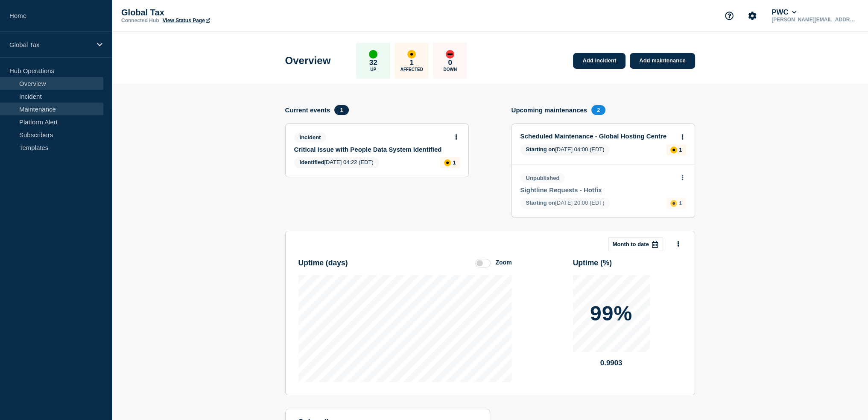 The height and width of the screenshot is (420, 868). Describe the element at coordinates (186, 21) in the screenshot. I see `a: View Status Page` at that location.